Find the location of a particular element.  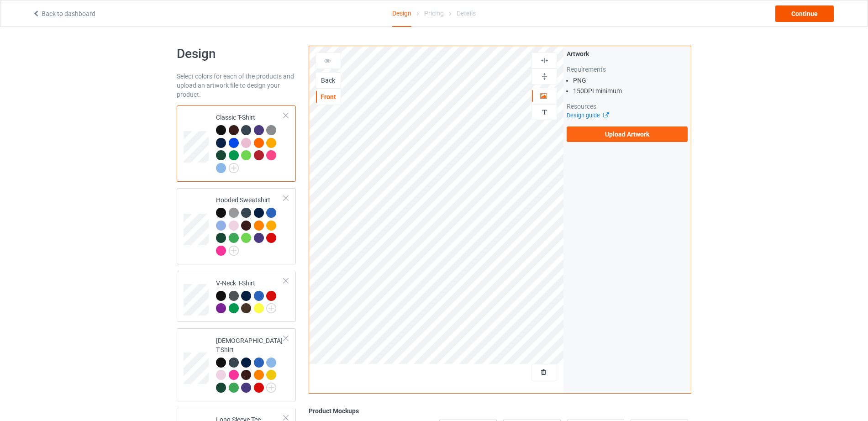

li: 150 DPI minimum is located at coordinates (630, 91).